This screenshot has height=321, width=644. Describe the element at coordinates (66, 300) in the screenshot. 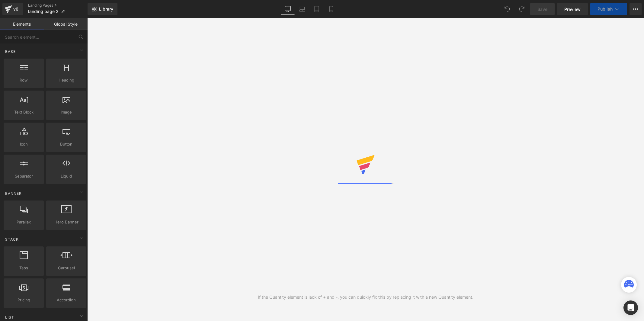

I see `span: Accordion` at that location.